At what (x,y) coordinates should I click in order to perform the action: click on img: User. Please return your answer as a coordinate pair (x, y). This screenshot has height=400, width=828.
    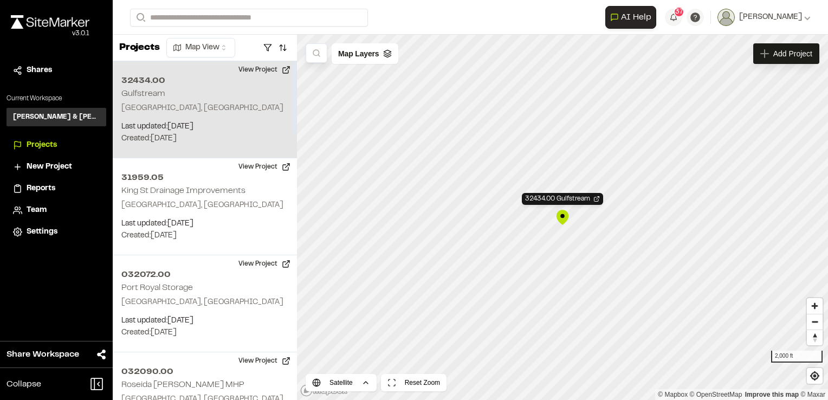
    Looking at the image, I should click on (727, 17).